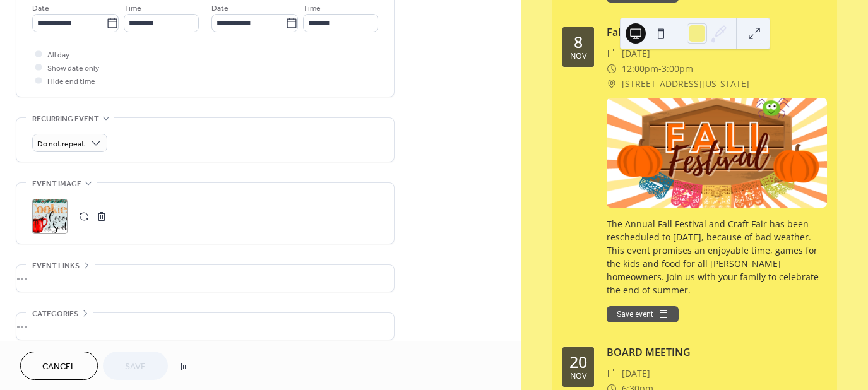 The image size is (868, 390). What do you see at coordinates (73, 68) in the screenshot?
I see `span: Show date only` at bounding box center [73, 68].